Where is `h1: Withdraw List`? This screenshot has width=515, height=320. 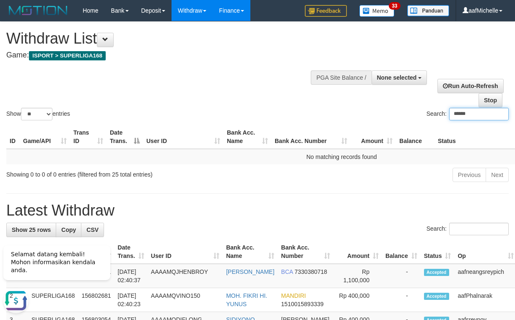 h1: Withdraw List is located at coordinates (171, 39).